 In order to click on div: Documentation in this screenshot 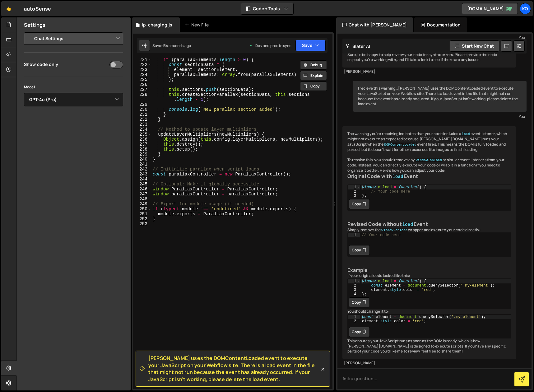, I will do `click(441, 25)`.